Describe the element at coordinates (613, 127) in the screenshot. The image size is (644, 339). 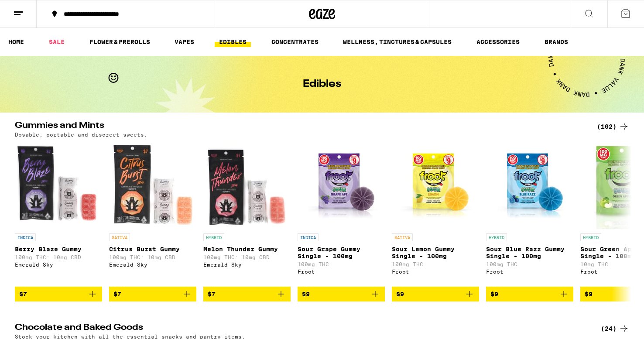
I see `div: (102)` at that location.